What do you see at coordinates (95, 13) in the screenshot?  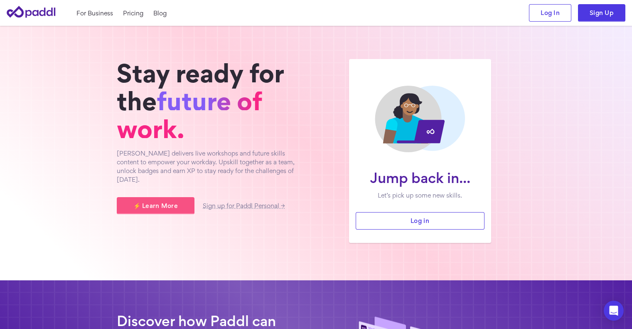 I see `a: For Business` at bounding box center [95, 13].